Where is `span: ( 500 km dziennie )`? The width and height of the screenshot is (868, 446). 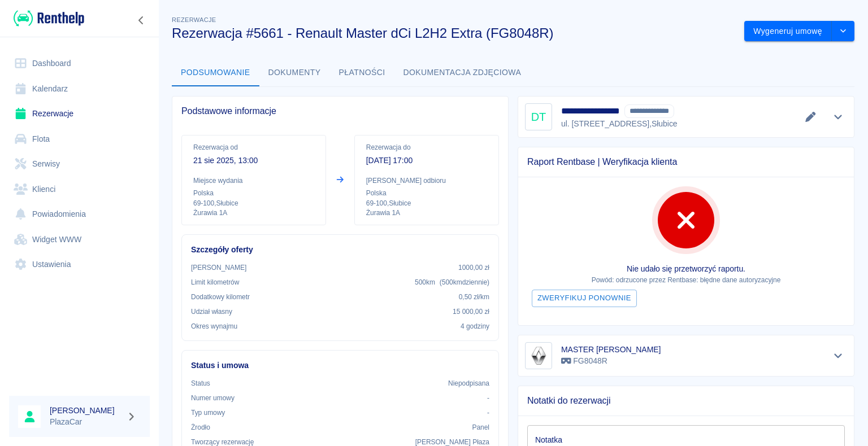 span: ( 500 km dziennie ) is located at coordinates (465, 283).